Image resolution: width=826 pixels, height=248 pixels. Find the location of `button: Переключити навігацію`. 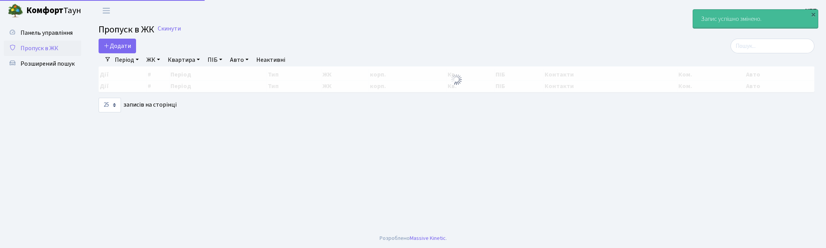

button: Переключити навігацію is located at coordinates (106, 10).